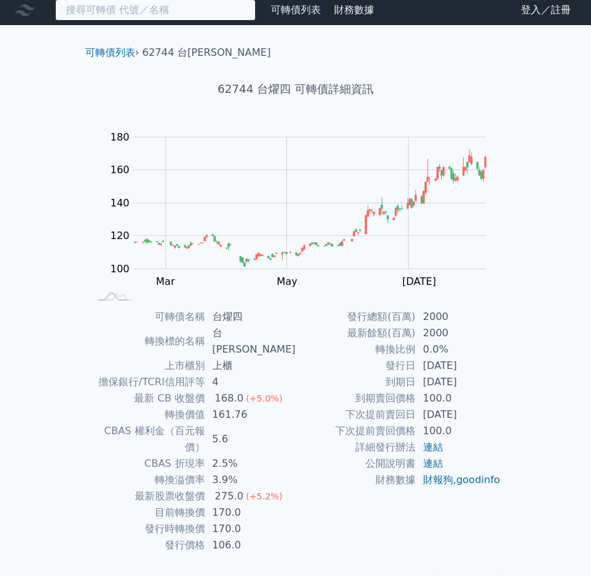  I want to click on tspan: 120, so click(120, 235).